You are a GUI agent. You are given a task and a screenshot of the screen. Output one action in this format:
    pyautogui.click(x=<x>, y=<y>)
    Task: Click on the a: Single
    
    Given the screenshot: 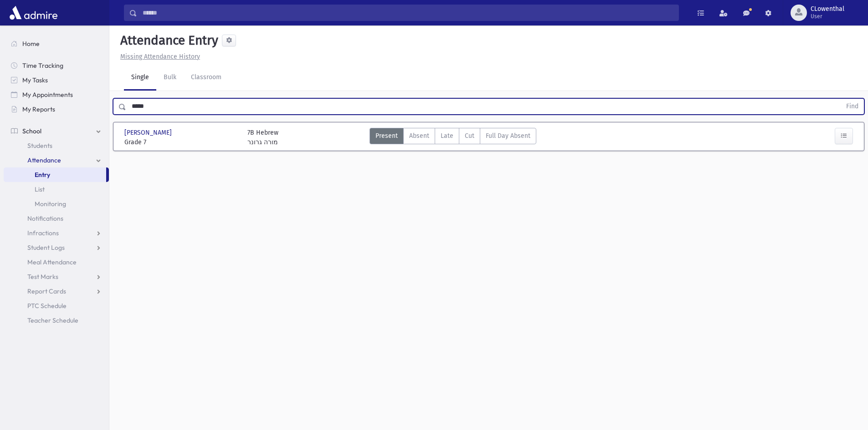 What is the action you would take?
    pyautogui.click(x=140, y=77)
    